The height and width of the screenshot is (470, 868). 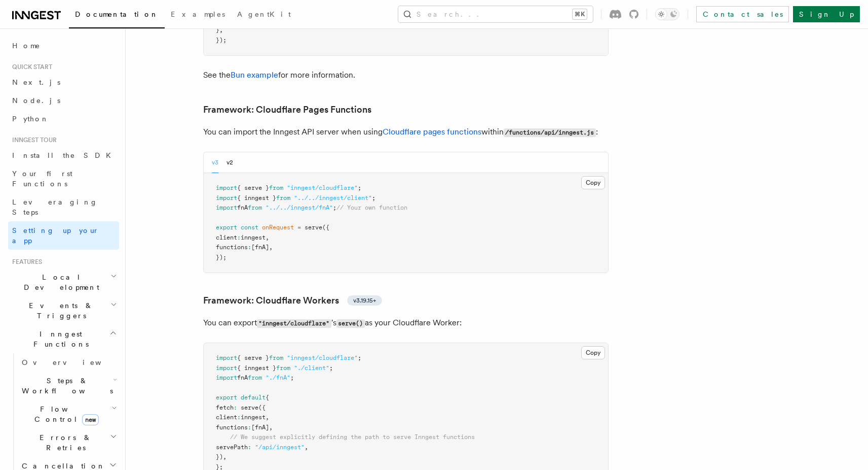 What do you see at coordinates (63, 310) in the screenshot?
I see `button: Events & Triggers` at bounding box center [63, 310].